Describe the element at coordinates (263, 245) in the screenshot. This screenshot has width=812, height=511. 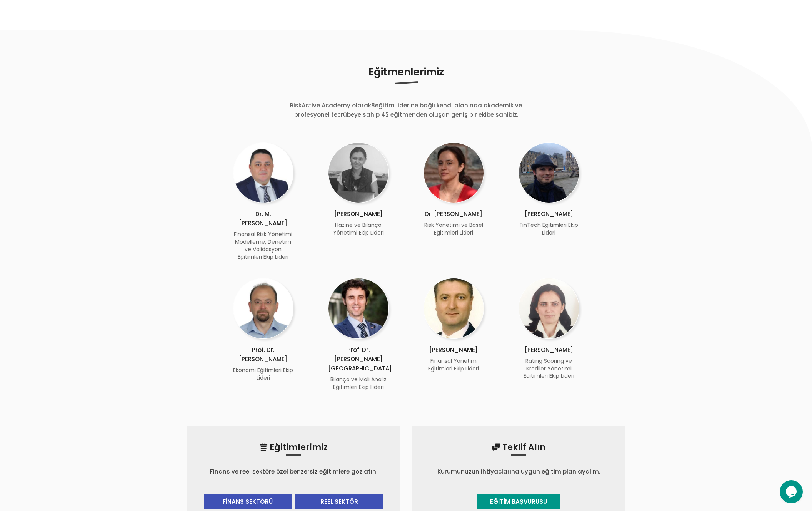
I see `span: Finansal Risk Yönetimi Modelleme, Denetim ve Validasyon Eğitimleri Ekip Lideri` at that location.